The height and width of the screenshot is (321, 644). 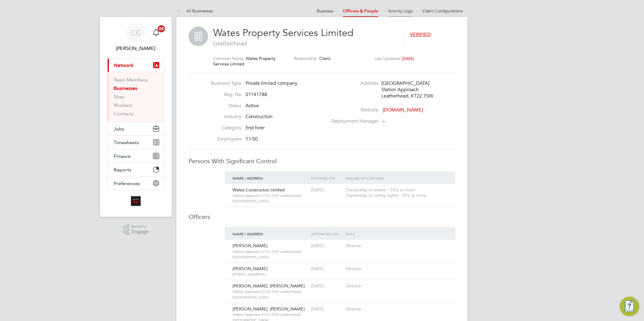 What do you see at coordinates (420, 35) in the screenshot?
I see `span: VERIFIED` at bounding box center [420, 35].